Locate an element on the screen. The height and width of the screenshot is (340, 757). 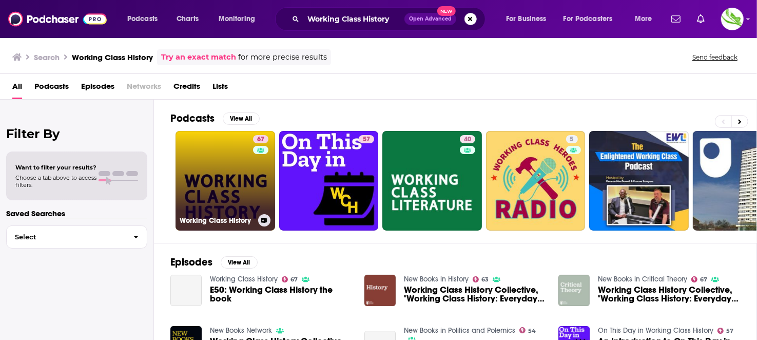
span: Select is located at coordinates (66, 237).